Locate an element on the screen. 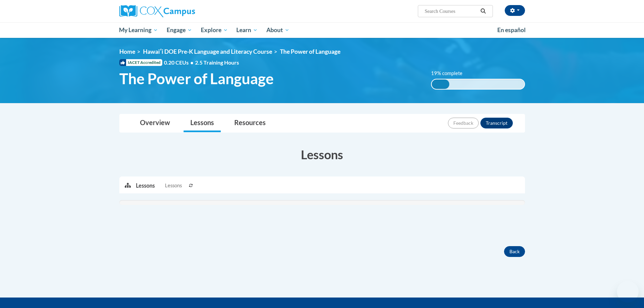 The width and height of the screenshot is (644, 308). a: Hawaiʹi DOE Pre-K Language and Literacy Course is located at coordinates (207, 52).